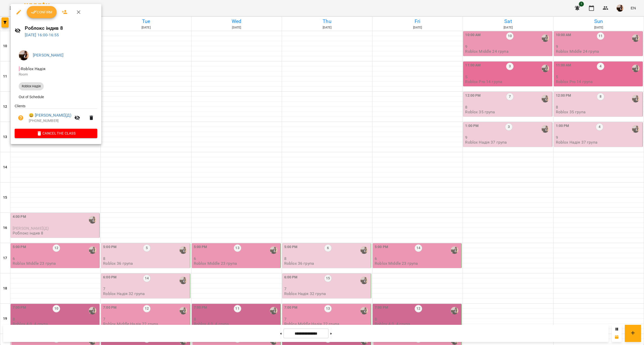 This screenshot has width=644, height=345. What do you see at coordinates (61, 28) in the screenshot?
I see `h6: Роблокс індив 8` at bounding box center [61, 28].